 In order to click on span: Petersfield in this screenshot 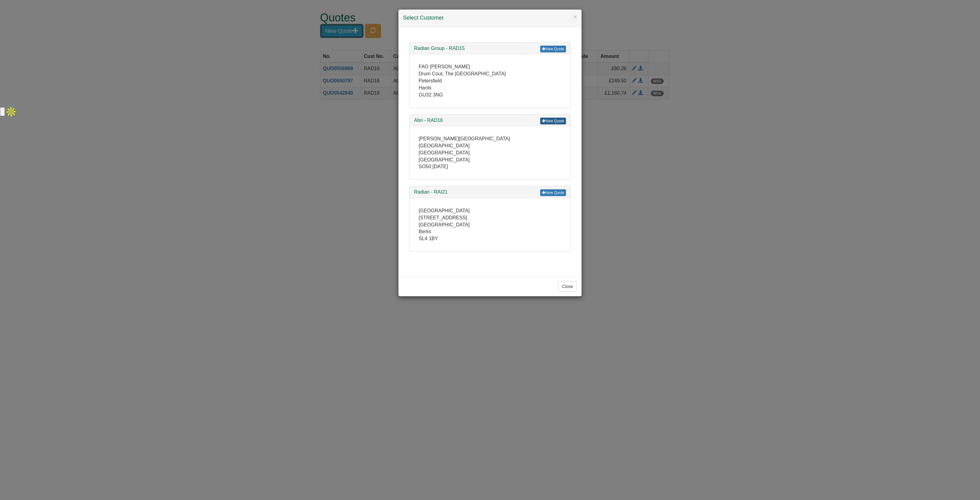, I will do `click(431, 80)`.